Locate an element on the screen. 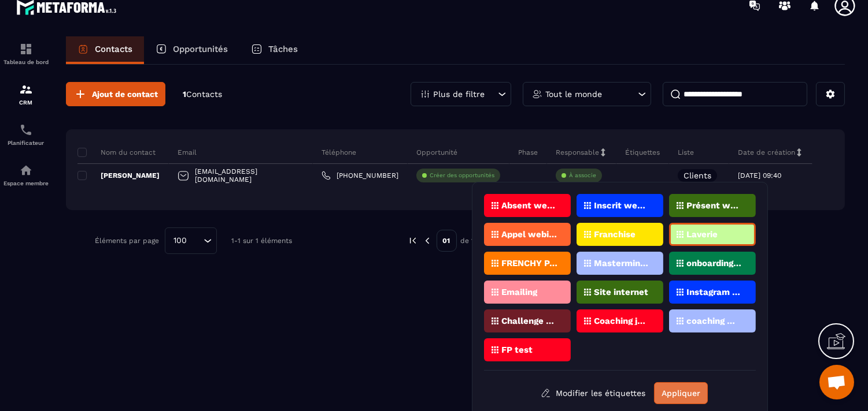 The height and width of the screenshot is (411, 868). p: Espace membre is located at coordinates (26, 183).